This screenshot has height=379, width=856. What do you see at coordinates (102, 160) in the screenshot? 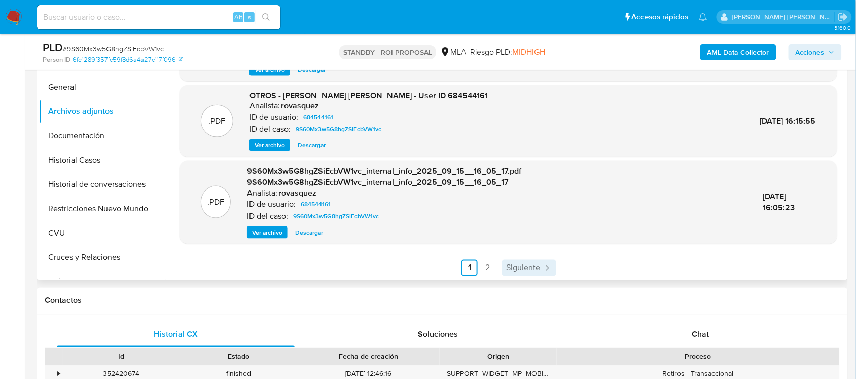
I see `button: Historial Casos` at bounding box center [102, 160].